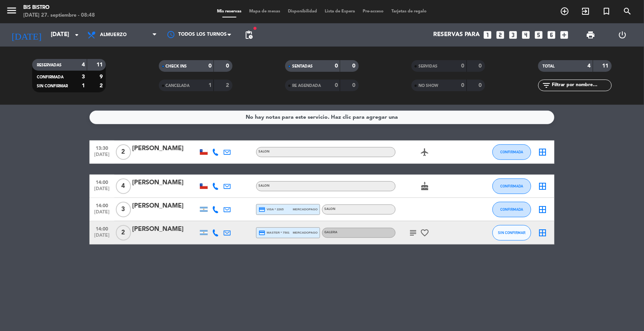  What do you see at coordinates (511, 233) in the screenshot?
I see `button: SIN CONFIRMAR` at bounding box center [511, 233].